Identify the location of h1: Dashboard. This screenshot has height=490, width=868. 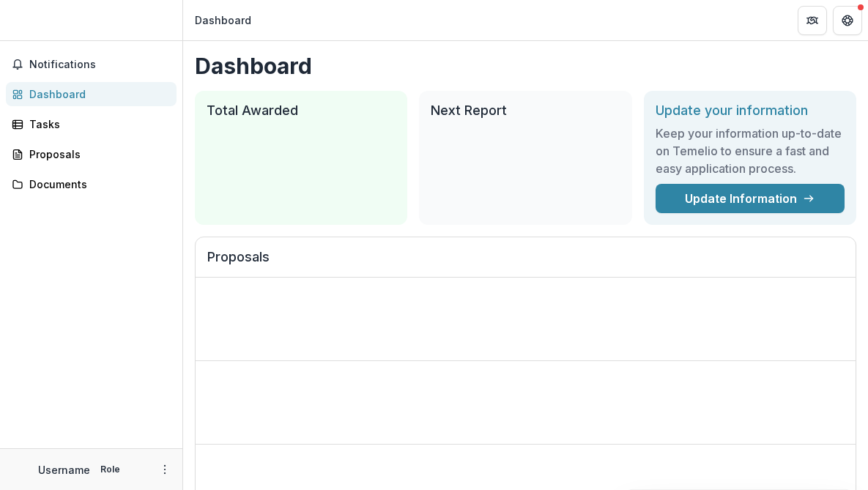
(525, 66).